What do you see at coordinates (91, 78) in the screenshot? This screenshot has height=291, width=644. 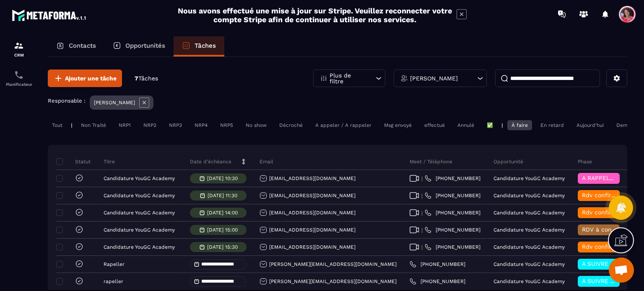 I see `span: Ajouter une tâche` at bounding box center [91, 78].